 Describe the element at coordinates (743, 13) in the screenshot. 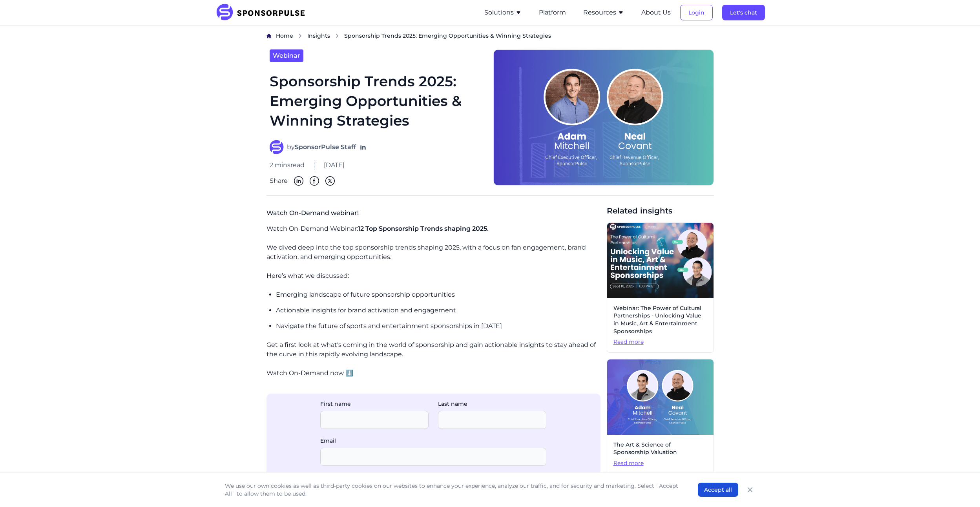

I see `a: Let's chat` at that location.